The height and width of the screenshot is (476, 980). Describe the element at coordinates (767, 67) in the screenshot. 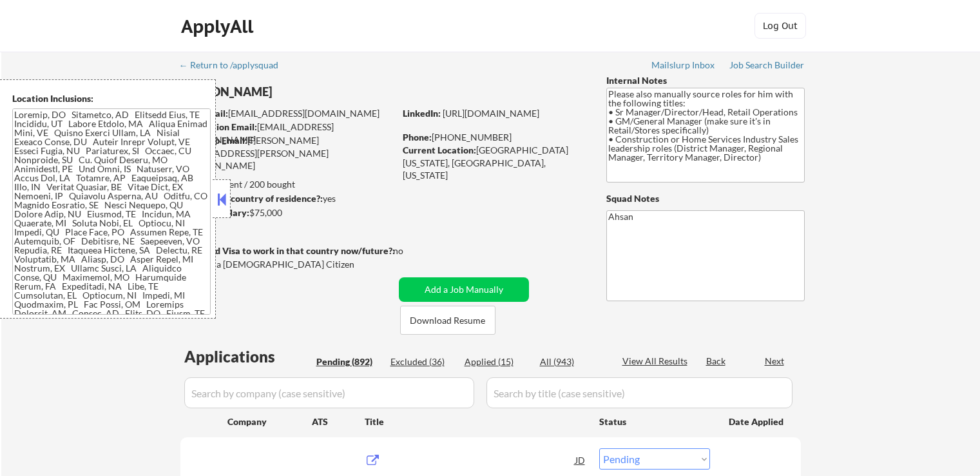

I see `a: Job Search Builder` at that location.